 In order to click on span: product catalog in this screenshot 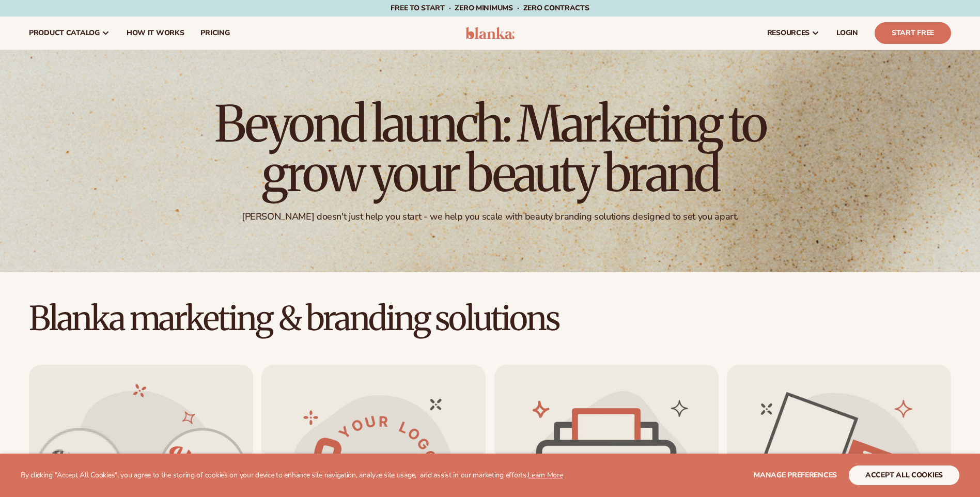, I will do `click(64, 33)`.